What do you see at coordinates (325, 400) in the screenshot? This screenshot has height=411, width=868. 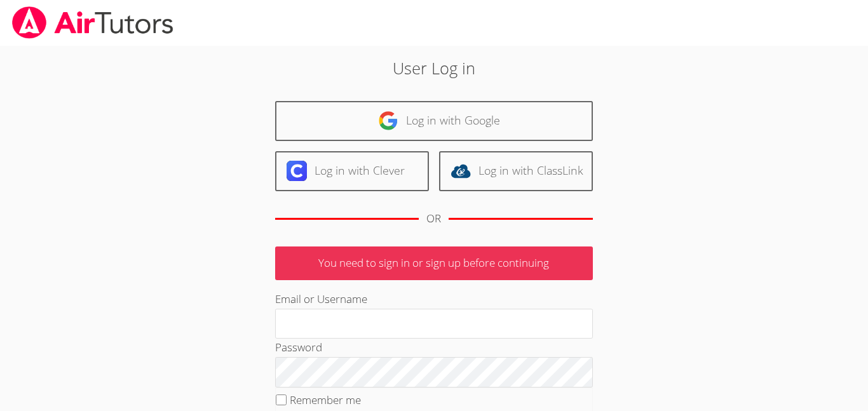 I see `label: Remember me` at bounding box center [325, 400].